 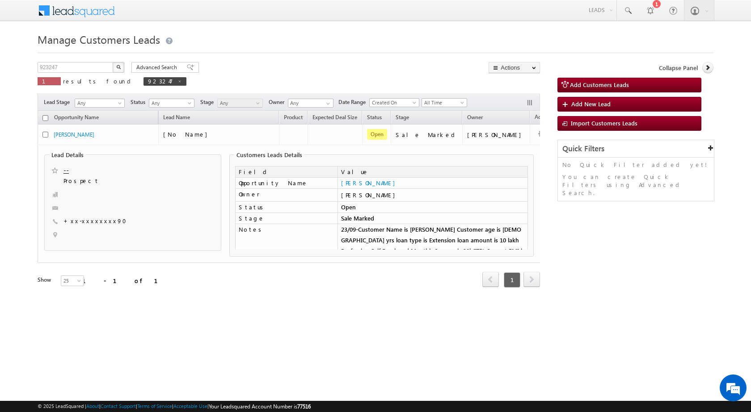 What do you see at coordinates (117, 181) in the screenshot?
I see `span: Prospect` at bounding box center [117, 181].